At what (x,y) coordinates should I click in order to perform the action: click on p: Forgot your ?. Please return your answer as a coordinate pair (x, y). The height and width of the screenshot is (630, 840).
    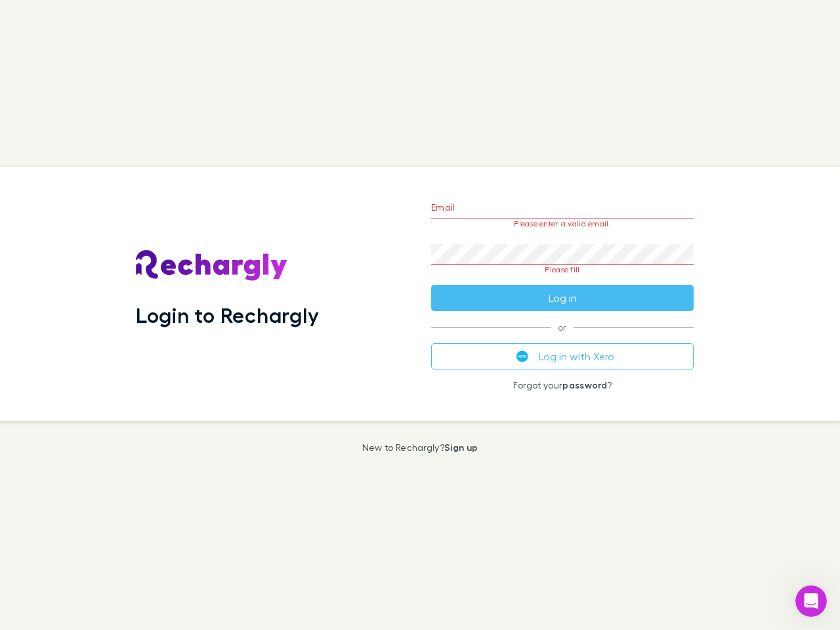
    Looking at the image, I should click on (563, 385).